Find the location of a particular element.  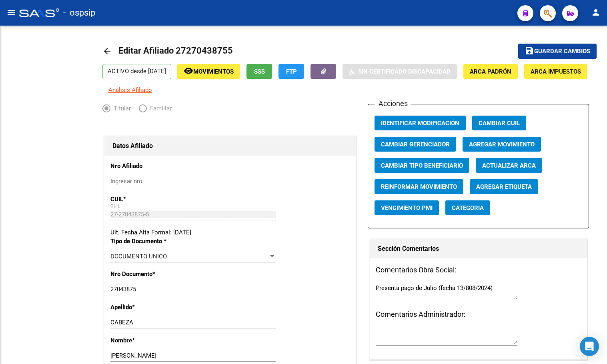

button: Guardar cambios is located at coordinates (557, 51).